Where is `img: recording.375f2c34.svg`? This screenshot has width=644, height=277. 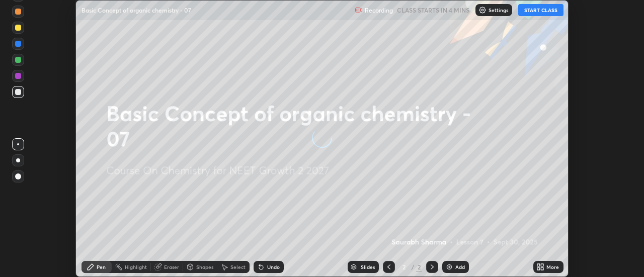 img: recording.375f2c34.svg is located at coordinates (359, 10).